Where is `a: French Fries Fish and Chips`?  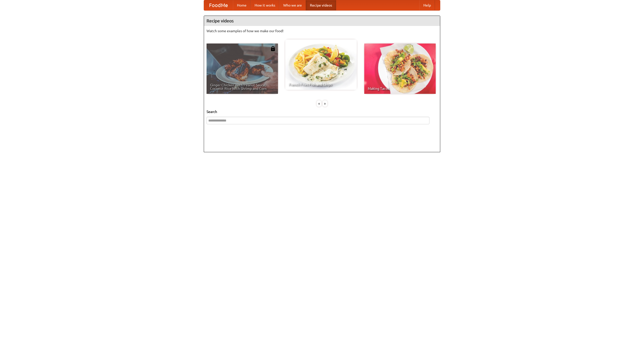 a: French Fries Fish and Chips is located at coordinates (321, 64).